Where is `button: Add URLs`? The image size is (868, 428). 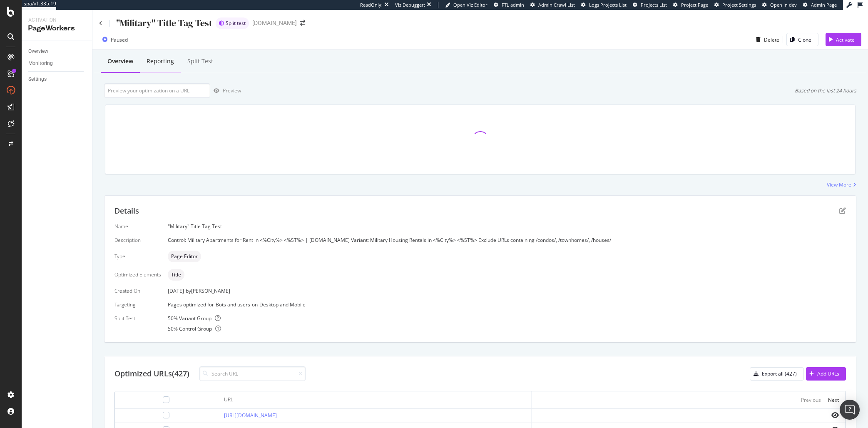 button: Add URLs is located at coordinates (826, 373).